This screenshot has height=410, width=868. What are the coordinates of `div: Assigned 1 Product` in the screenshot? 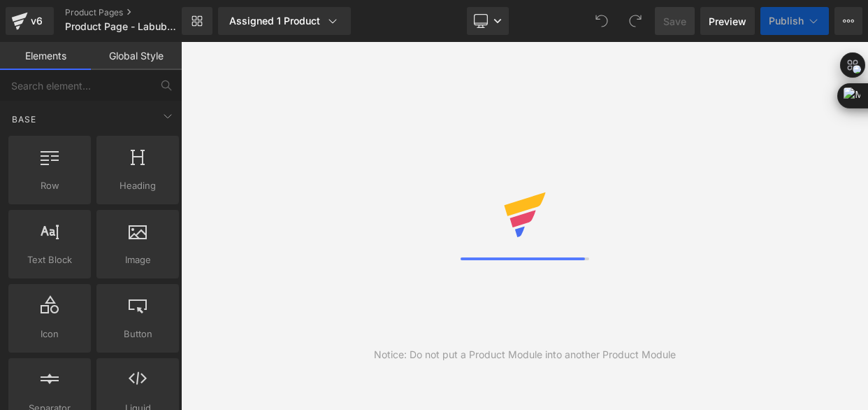 It's located at (284, 21).